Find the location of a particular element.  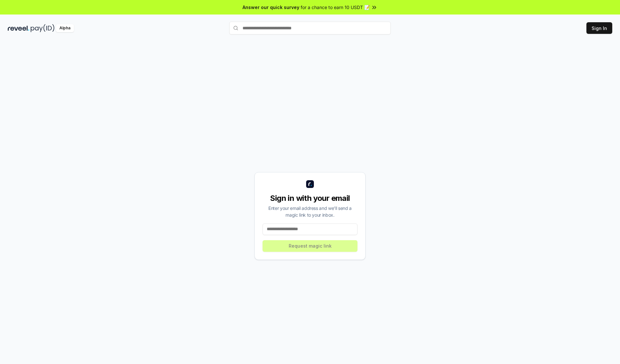

img: logo_small is located at coordinates (310, 185).